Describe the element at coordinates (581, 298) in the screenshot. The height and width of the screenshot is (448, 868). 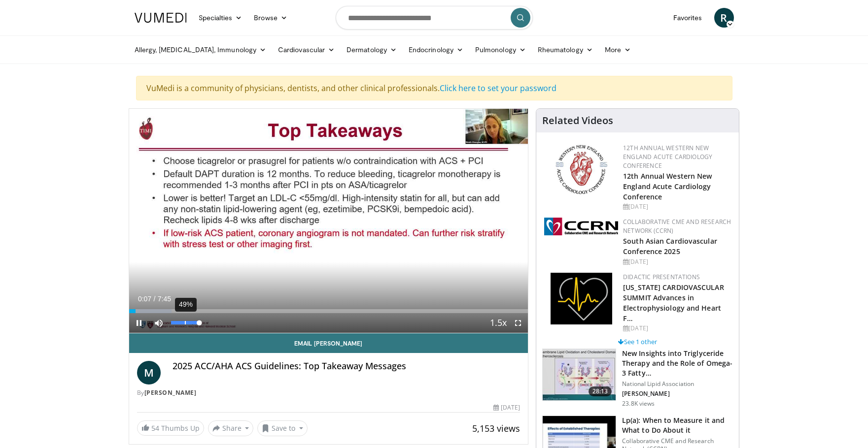
I see `img: 1860aa7a-ba06-47e3-81a4-3dc728c2b4cf.png.150x105_q85_autocrop_double_scale_upscale_version-0.2.png` at that location.